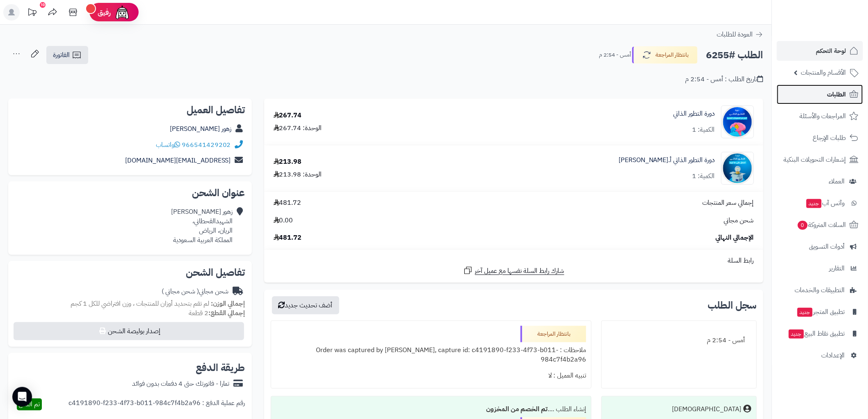 The height and width of the screenshot is (419, 868). What do you see at coordinates (130, 193) in the screenshot?
I see `h2: عنوان الشحن` at bounding box center [130, 193].